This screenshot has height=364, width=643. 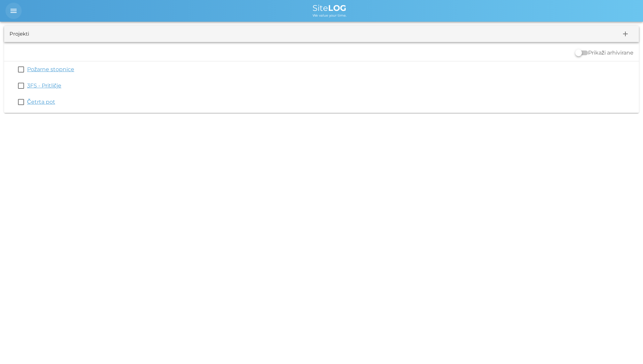 What do you see at coordinates (44, 85) in the screenshot?
I see `a: 3FS - Pritličje` at bounding box center [44, 85].